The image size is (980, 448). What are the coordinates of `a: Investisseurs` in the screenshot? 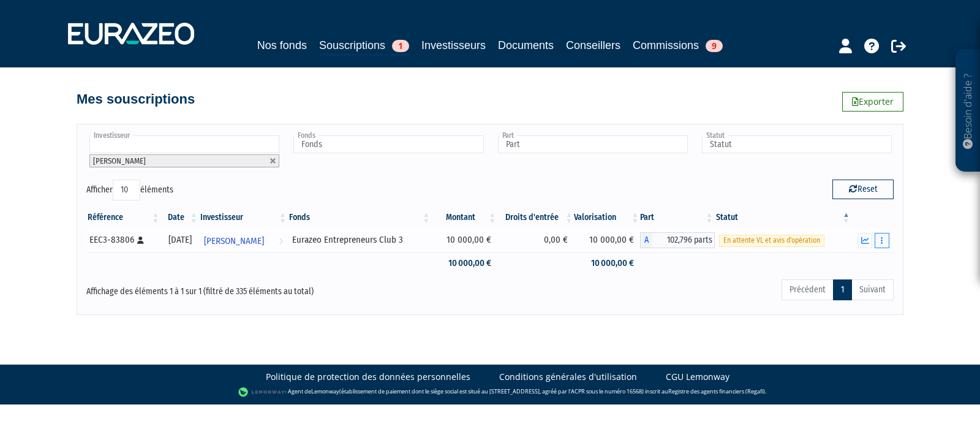 It's located at (453, 45).